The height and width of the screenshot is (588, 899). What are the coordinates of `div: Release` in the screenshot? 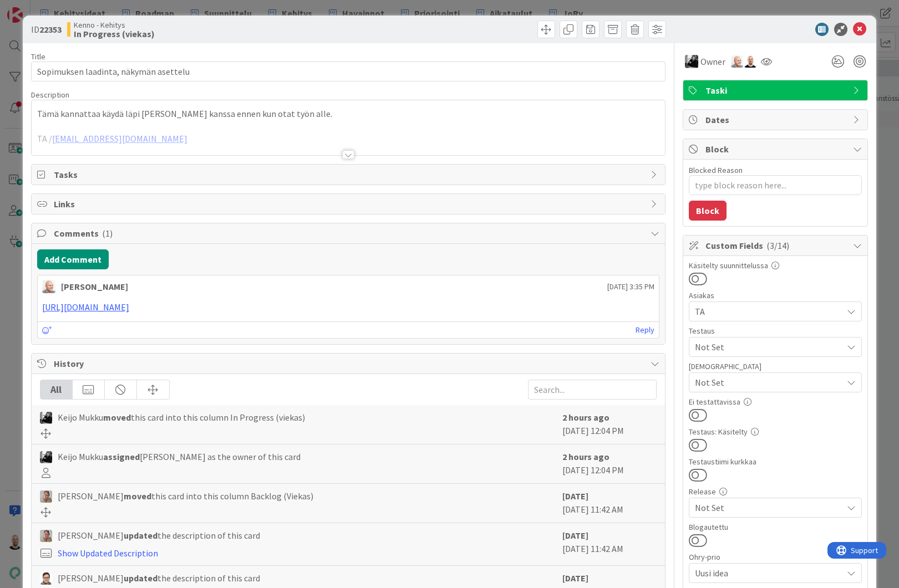 It's located at (776, 492).